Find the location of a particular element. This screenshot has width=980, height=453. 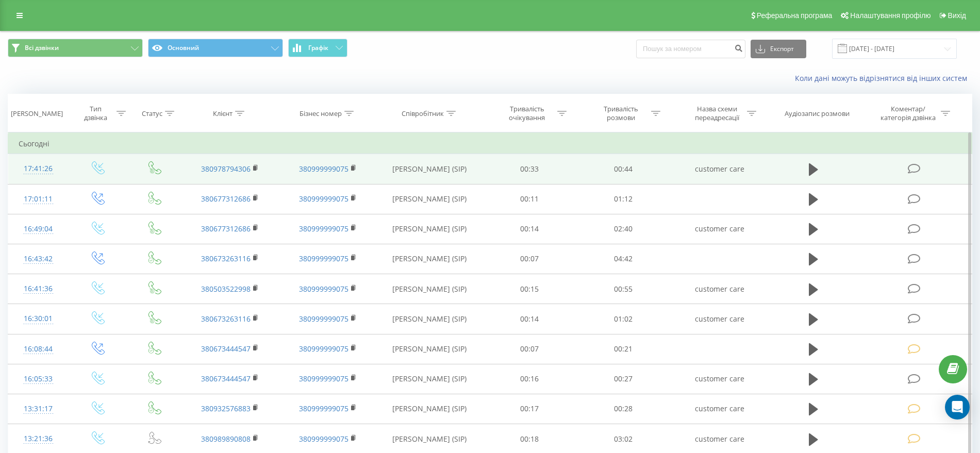

div: Співробітник is located at coordinates (423, 113).